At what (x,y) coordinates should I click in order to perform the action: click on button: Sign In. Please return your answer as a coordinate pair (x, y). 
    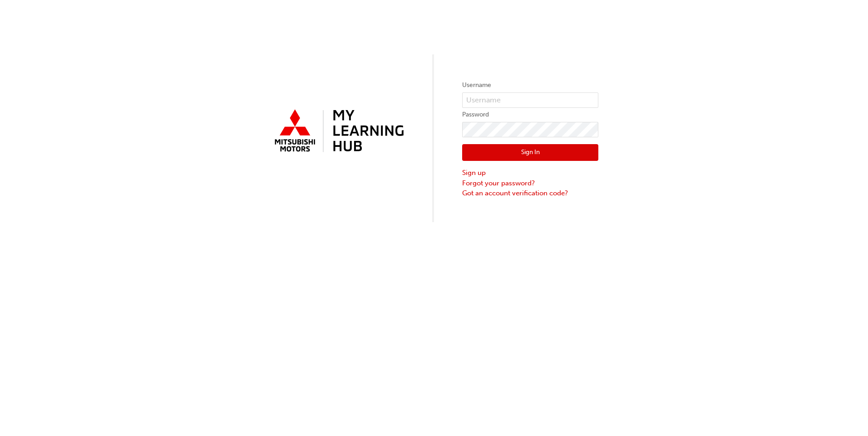
    Looking at the image, I should click on (530, 153).